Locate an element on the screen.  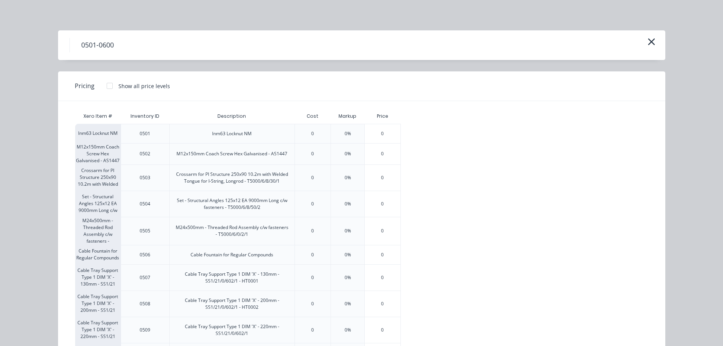
div: 0503 is located at coordinates (145, 178).